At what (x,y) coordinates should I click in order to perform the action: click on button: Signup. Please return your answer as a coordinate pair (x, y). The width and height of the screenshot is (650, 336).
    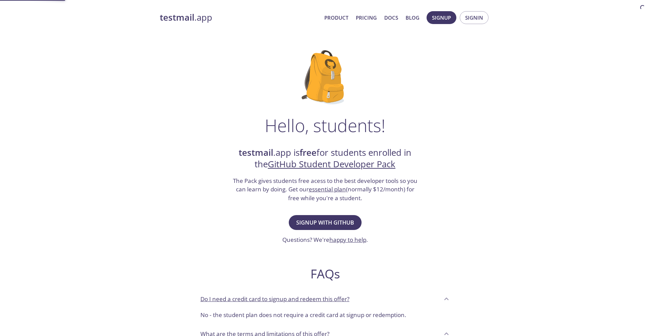
    Looking at the image, I should click on (441, 18).